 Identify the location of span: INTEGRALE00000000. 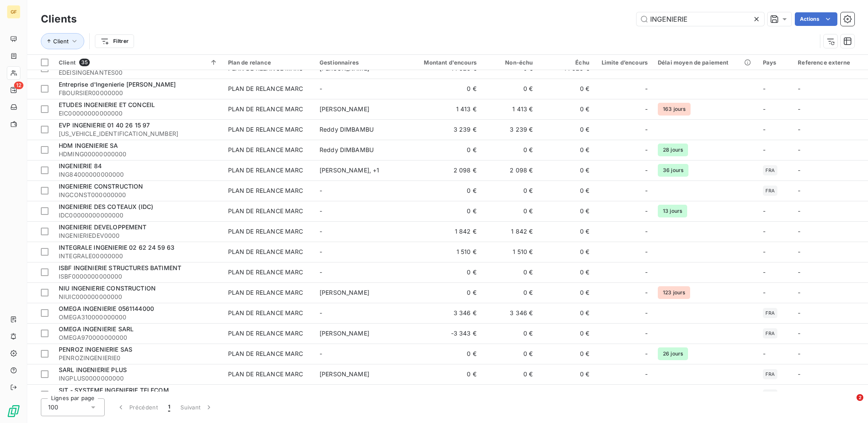
(138, 256).